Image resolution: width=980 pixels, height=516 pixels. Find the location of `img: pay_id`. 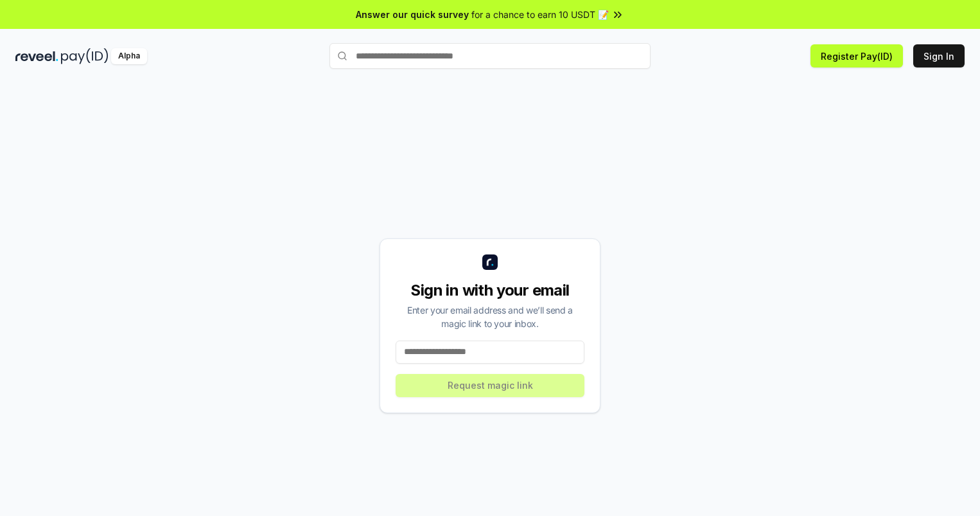

img: pay_id is located at coordinates (85, 56).